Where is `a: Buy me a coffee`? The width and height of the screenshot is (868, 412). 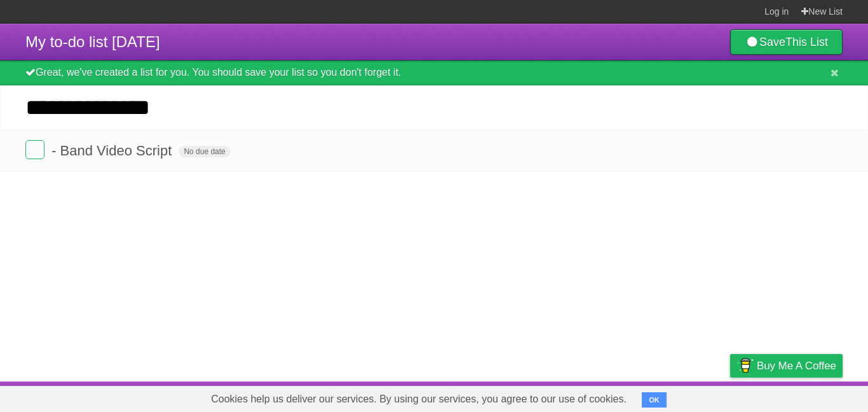 a: Buy me a coffee is located at coordinates (786, 365).